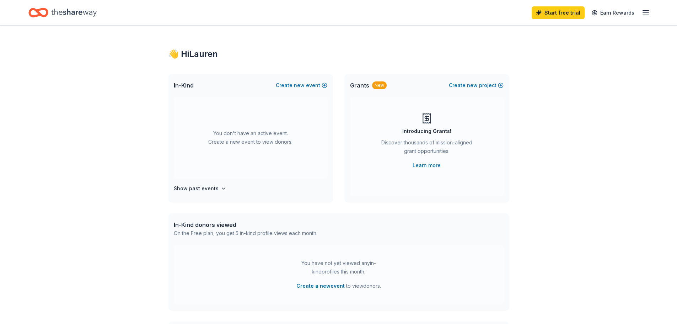  Describe the element at coordinates (246, 225) in the screenshot. I see `div: In-Kind donors viewed` at that location.